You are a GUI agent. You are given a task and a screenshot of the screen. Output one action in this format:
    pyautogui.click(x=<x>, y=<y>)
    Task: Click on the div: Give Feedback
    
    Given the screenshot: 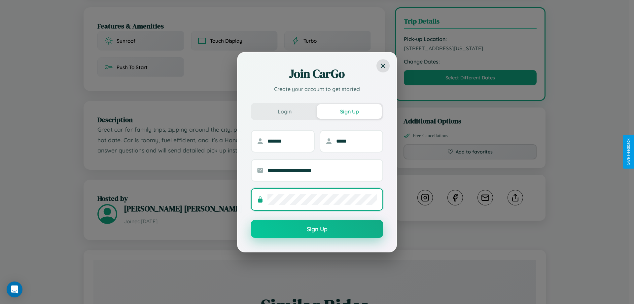 What is the action you would take?
    pyautogui.click(x=629, y=152)
    